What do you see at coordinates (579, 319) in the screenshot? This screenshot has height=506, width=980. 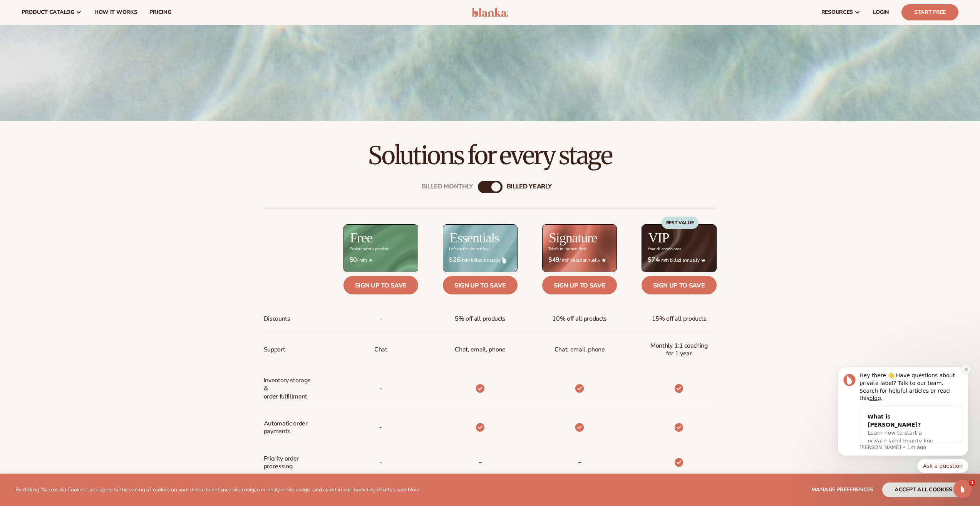 I see `span: 10% off all products` at bounding box center [579, 319].